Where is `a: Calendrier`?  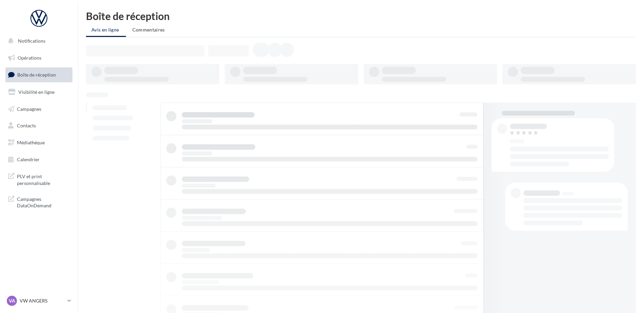
a: Calendrier is located at coordinates (39, 159).